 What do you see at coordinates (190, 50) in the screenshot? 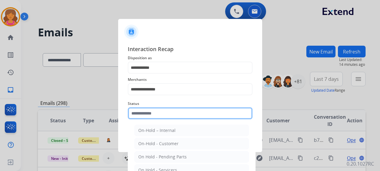
I see `span: Interaction Recap` at bounding box center [190, 50].